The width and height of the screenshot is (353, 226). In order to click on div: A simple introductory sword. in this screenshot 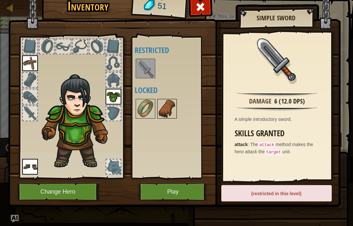, I will do `click(279, 119)`.